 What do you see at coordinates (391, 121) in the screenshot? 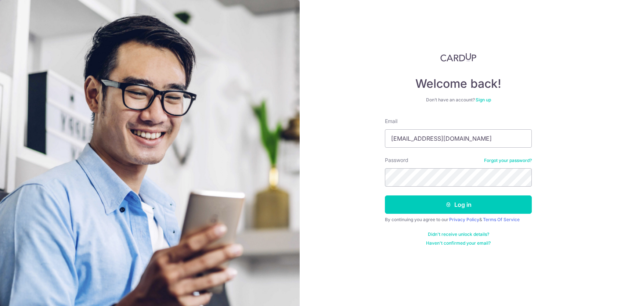
I see `label: Email` at bounding box center [391, 121].